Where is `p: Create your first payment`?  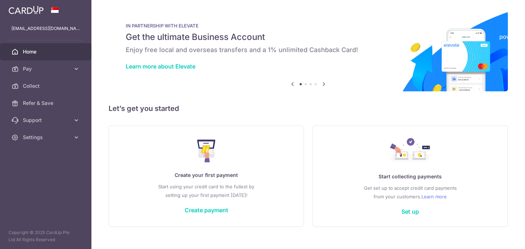
p: Create your first payment is located at coordinates (206, 175).